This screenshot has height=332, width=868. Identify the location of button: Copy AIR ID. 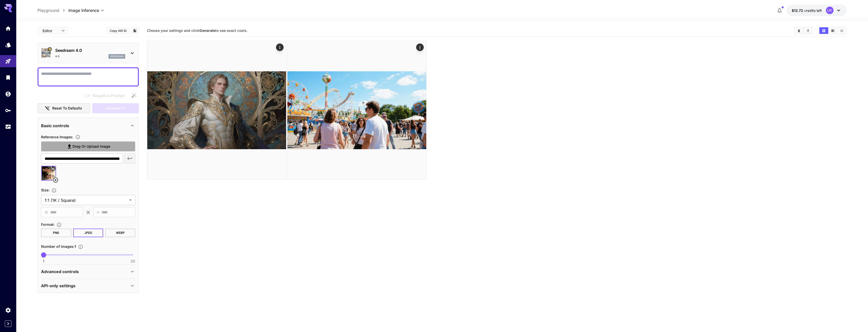
(118, 30).